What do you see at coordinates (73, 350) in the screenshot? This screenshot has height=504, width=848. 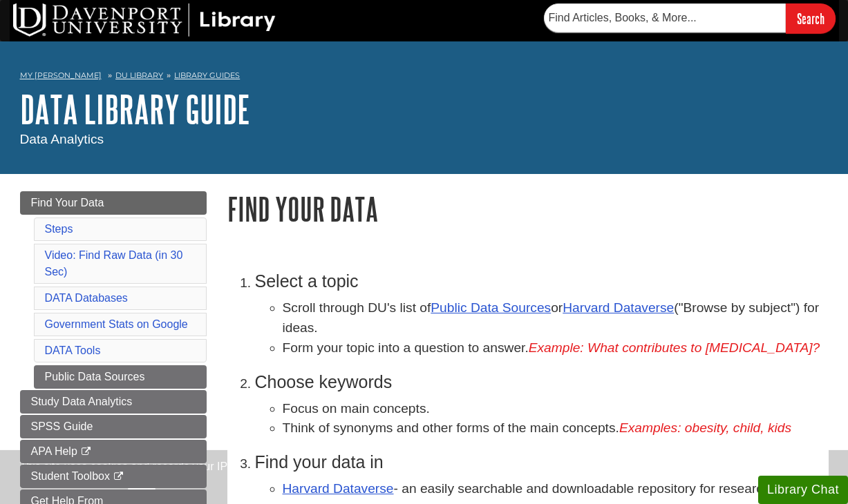 I see `a: DATA Tools` at bounding box center [73, 350].